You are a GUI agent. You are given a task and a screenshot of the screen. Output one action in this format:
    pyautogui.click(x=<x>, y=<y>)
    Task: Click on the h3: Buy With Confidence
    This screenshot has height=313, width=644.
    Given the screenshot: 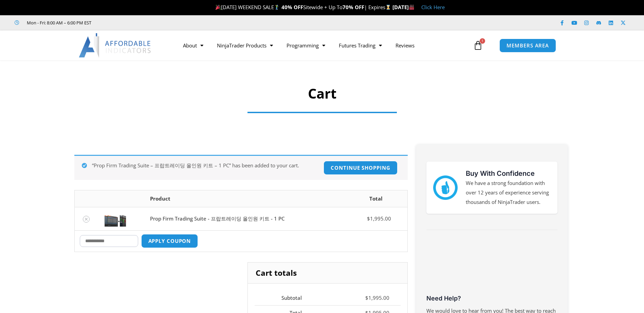 What is the action you would take?
    pyautogui.click(x=508, y=174)
    